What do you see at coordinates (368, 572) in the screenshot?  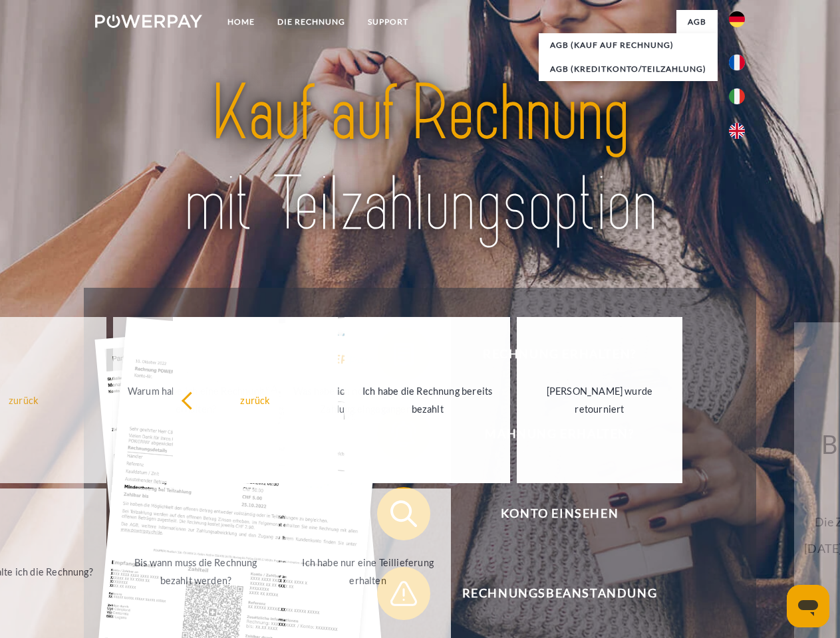 I see `div: Ich habe nur eine Teillieferung erhalten` at bounding box center [368, 572].